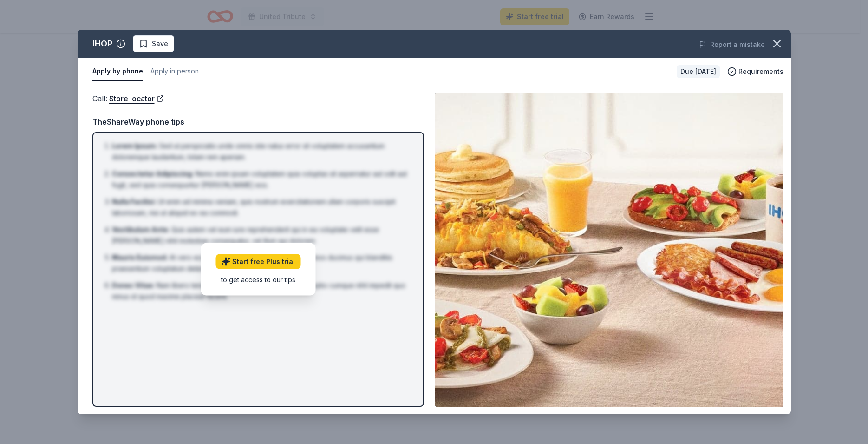 The width and height of the screenshot is (868, 444). I want to click on a: Start free Plus trial, so click(258, 261).